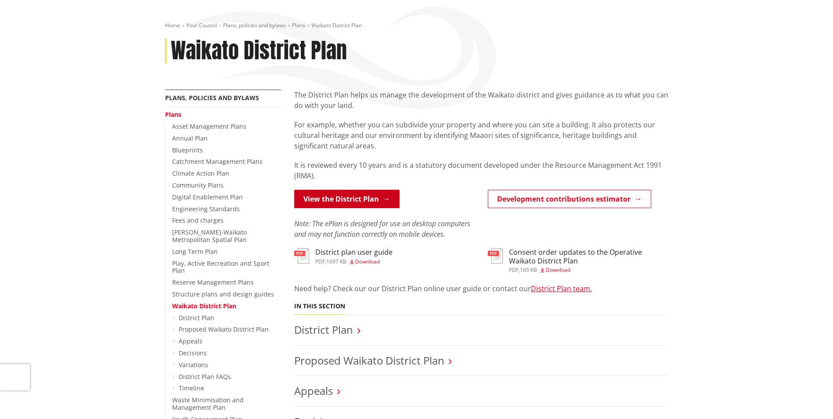 The height and width of the screenshot is (419, 833). Describe the element at coordinates (561, 288) in the screenshot. I see `a: District Plan team.` at that location.